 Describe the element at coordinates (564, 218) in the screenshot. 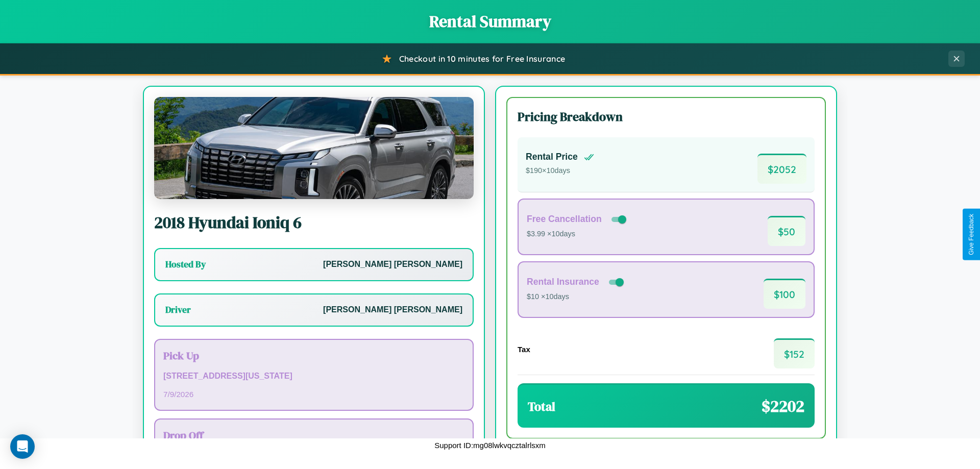

I see `h4: Free Cancellation` at that location.